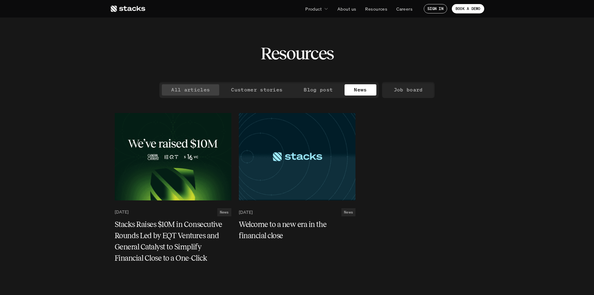 The image size is (594, 295). What do you see at coordinates (294, 230) in the screenshot?
I see `h5: Welcome to a new era in the financial close` at bounding box center [294, 230].